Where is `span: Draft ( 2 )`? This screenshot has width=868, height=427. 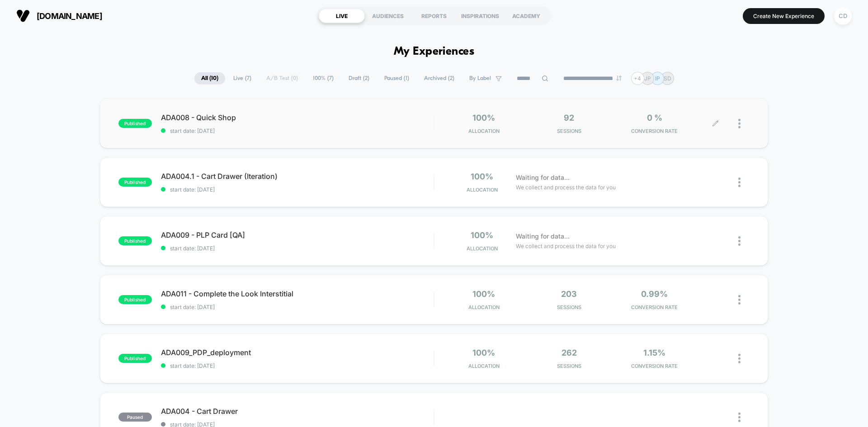 span: Draft ( 2 ) is located at coordinates (359, 78).